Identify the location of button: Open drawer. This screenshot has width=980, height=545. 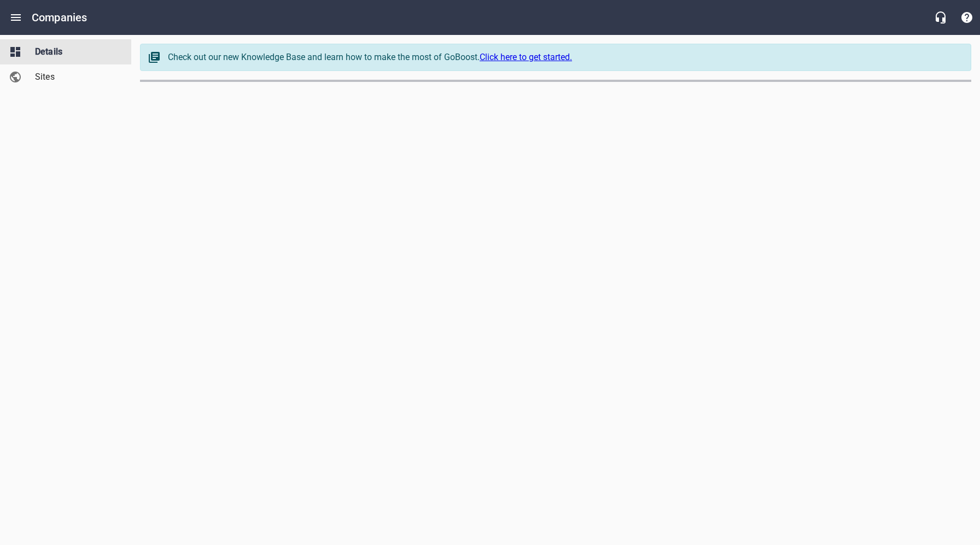
(16, 18).